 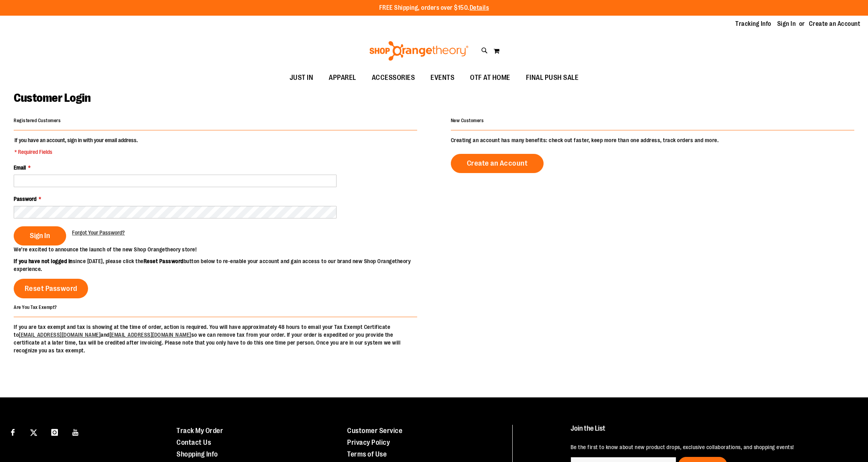 I want to click on a: Tracking Info, so click(x=753, y=24).